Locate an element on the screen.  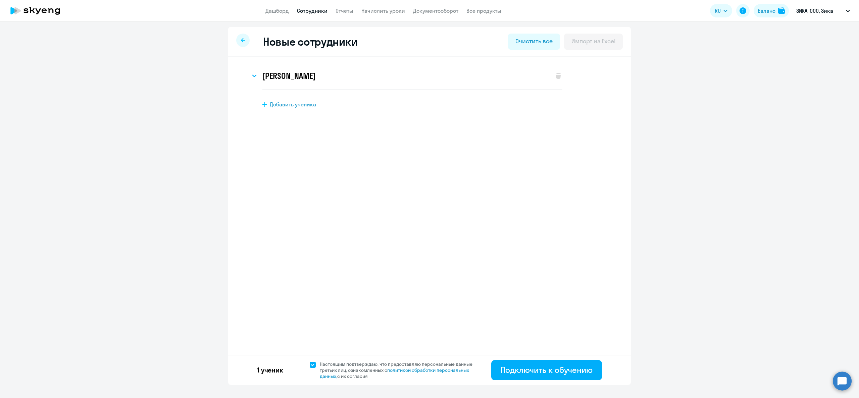
a: Документооборот is located at coordinates (435, 11).